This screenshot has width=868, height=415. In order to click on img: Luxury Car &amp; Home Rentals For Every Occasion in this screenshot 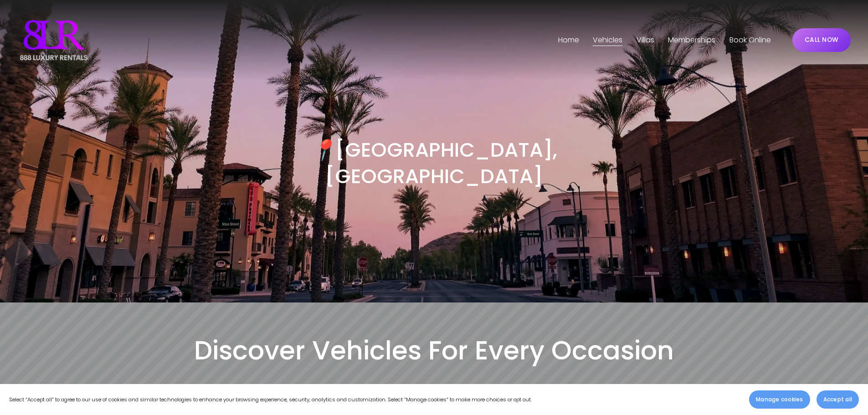, I will do `click(54, 40)`.